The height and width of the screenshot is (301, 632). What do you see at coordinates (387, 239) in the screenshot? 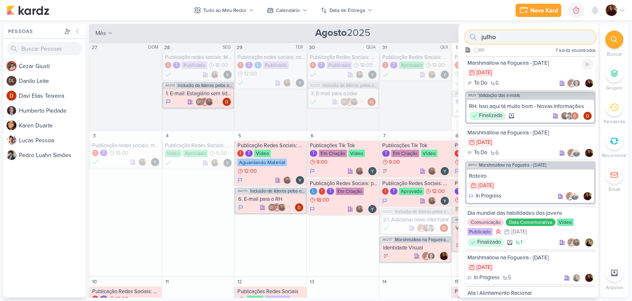
I see `span: JM257` at bounding box center [387, 239].